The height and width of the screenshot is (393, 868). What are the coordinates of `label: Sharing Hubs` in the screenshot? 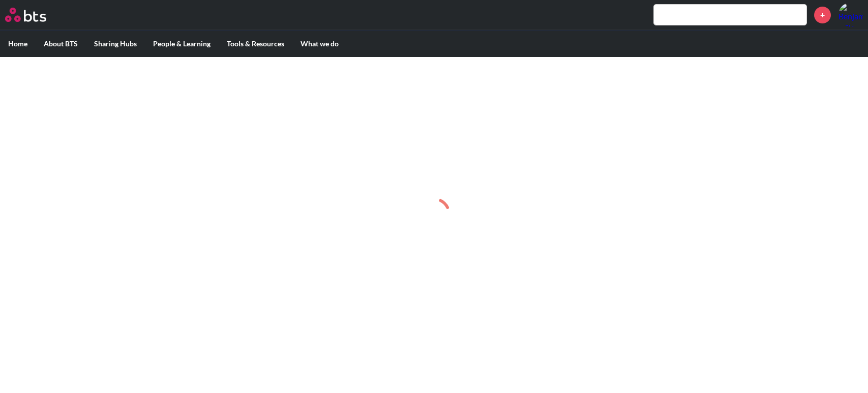 It's located at (116, 44).